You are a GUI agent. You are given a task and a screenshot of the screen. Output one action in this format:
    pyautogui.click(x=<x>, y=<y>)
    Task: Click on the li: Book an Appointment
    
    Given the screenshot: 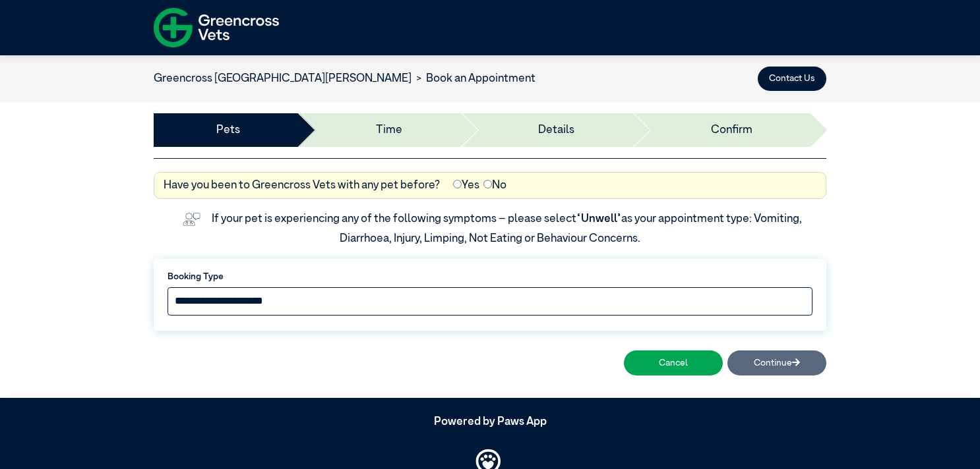 What is the action you would take?
    pyautogui.click(x=473, y=79)
    